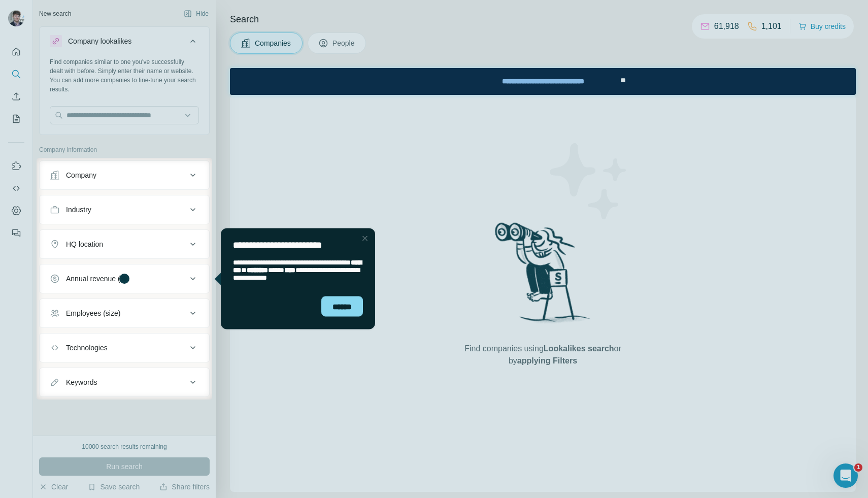 This screenshot has height=498, width=868. Describe the element at coordinates (130, 80) in the screenshot. I see `div: Got it` at that location.